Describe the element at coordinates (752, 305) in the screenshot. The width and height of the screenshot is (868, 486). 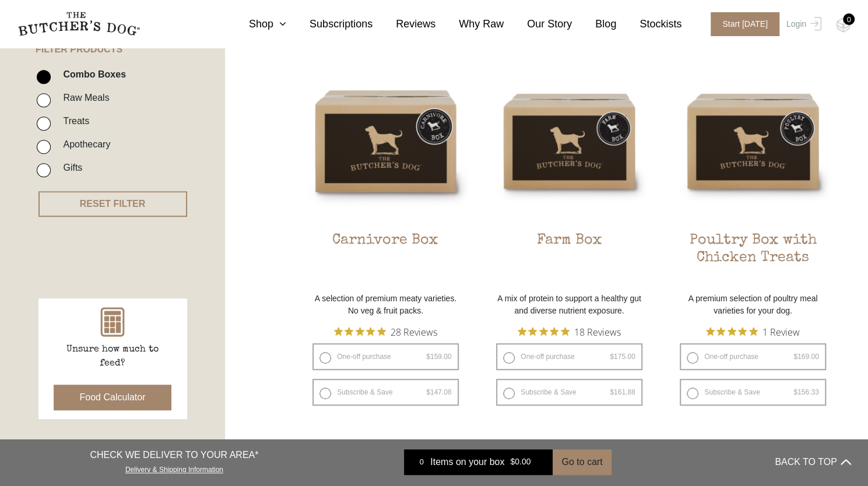
I see `p: A premium selection of poultry meal varieties for your dog.` at that location.